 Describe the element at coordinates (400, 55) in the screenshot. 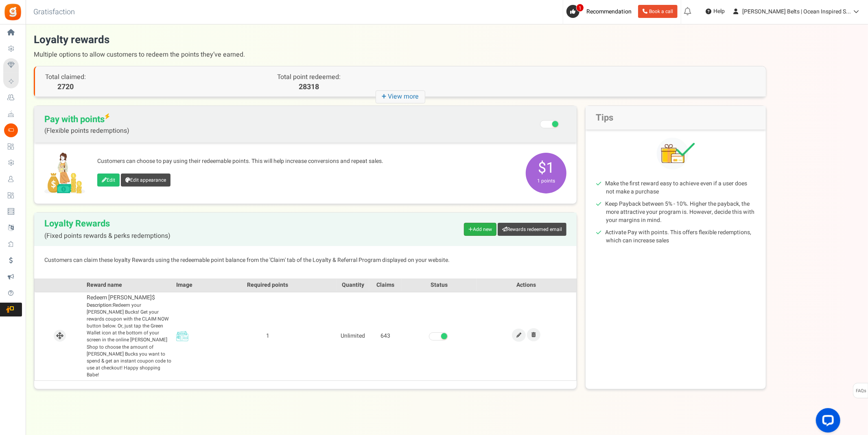

I see `span: Multiple options to allow customers to redeem the points they’ve earned.` at that location.